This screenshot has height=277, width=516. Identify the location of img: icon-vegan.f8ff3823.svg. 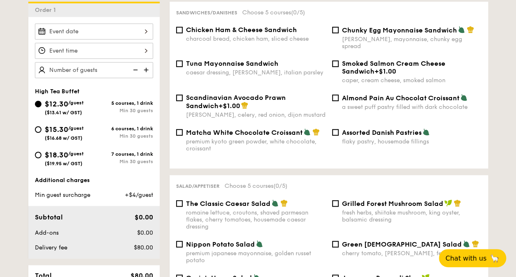
(448, 203).